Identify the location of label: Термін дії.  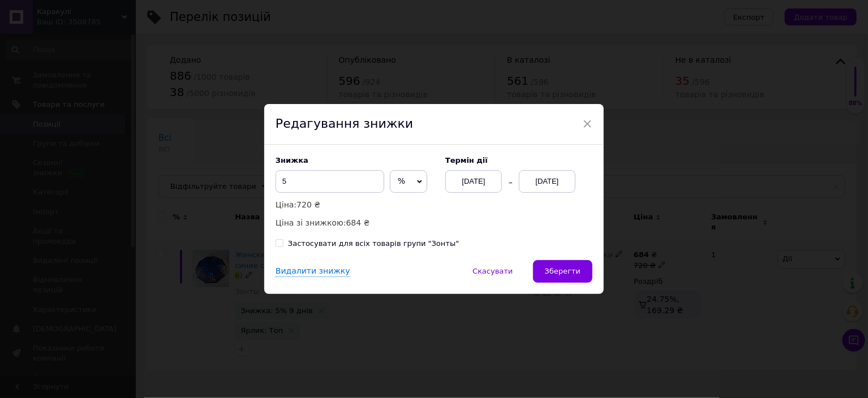
(519, 160).